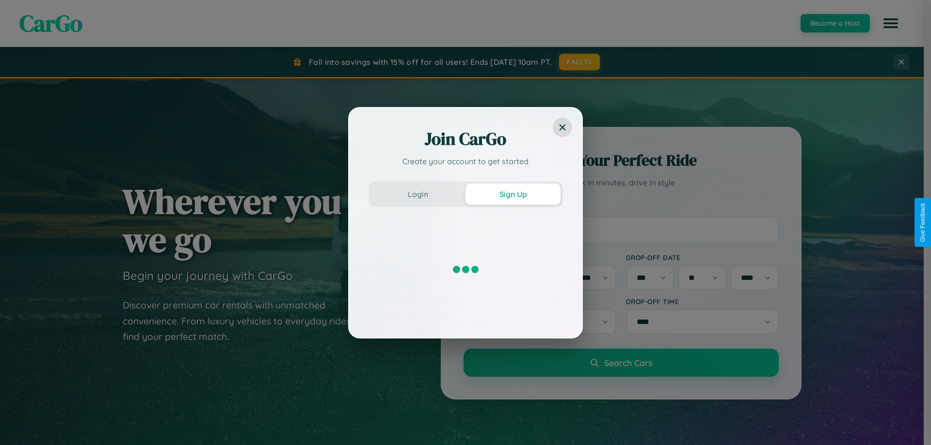  What do you see at coordinates (465, 161) in the screenshot?
I see `p: Create your account to get started` at bounding box center [465, 161].